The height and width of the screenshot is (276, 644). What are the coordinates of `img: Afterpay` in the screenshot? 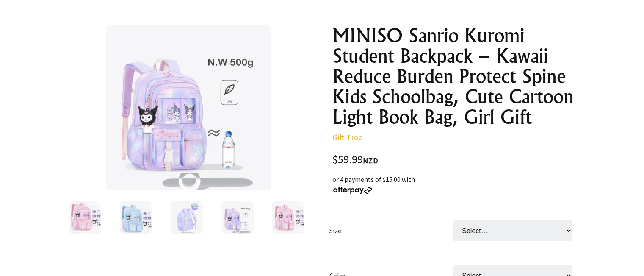 It's located at (353, 191).